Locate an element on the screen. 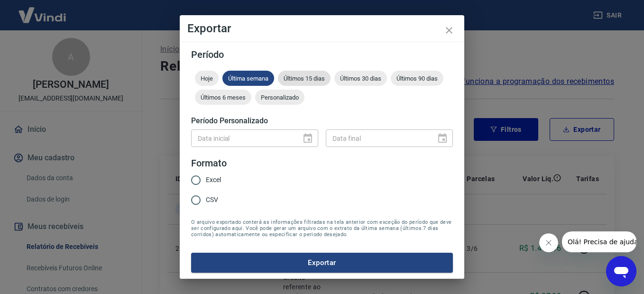 This screenshot has height=294, width=644. span: Últimos 30 dias is located at coordinates (361, 78).